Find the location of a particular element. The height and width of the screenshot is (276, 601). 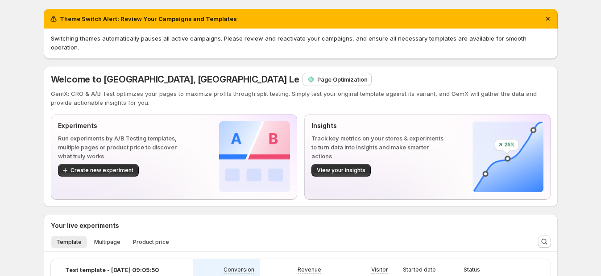

span: Multipage is located at coordinates (107, 242).